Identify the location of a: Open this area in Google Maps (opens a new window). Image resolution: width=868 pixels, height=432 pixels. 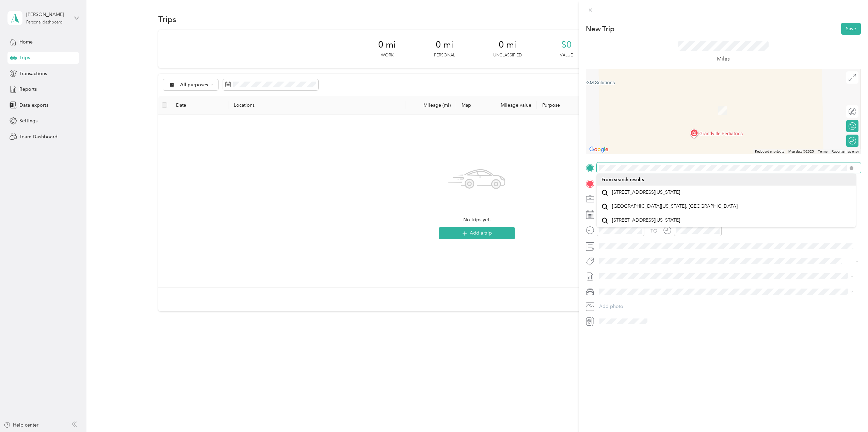
(599, 149).